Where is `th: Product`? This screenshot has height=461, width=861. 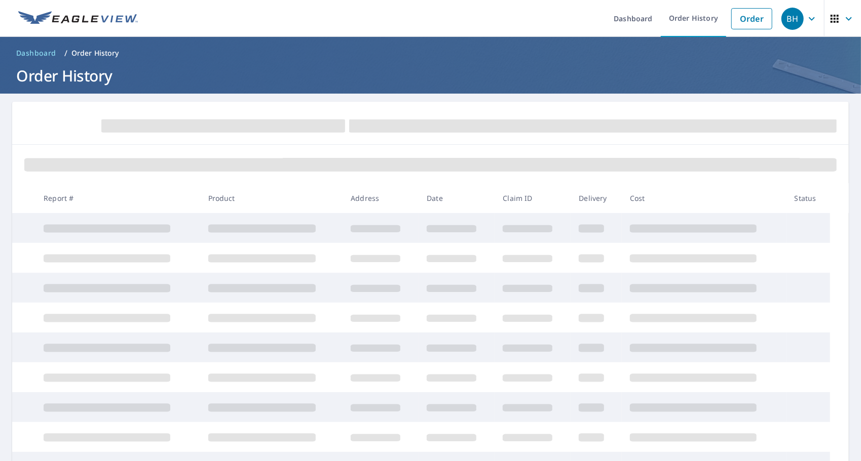
th: Product is located at coordinates (271, 198).